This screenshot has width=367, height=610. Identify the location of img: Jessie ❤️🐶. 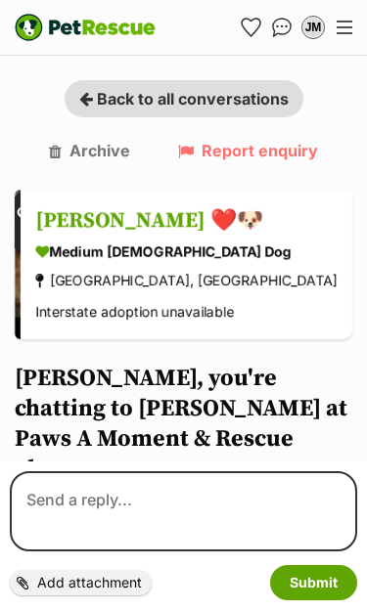
(18, 264).